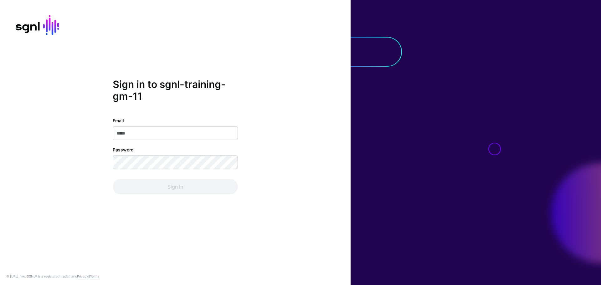  Describe the element at coordinates (123, 150) in the screenshot. I see `label: Password` at that location.